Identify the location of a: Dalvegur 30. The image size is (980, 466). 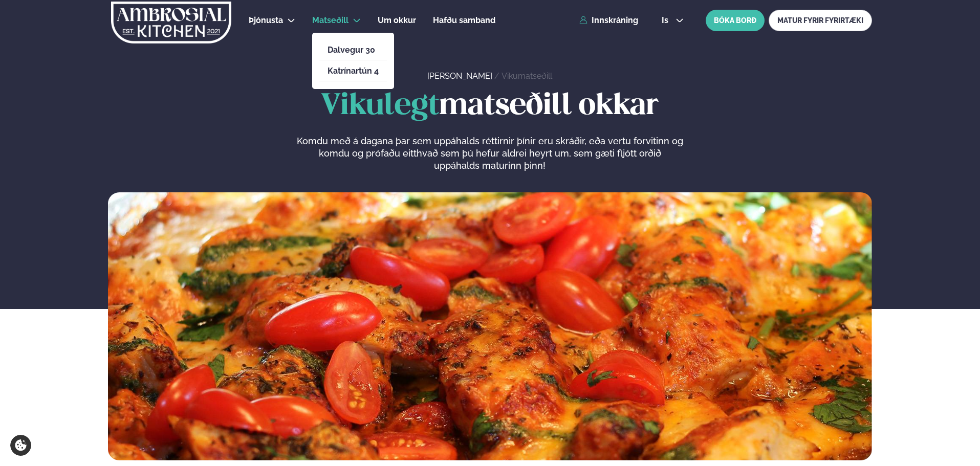
(353, 50).